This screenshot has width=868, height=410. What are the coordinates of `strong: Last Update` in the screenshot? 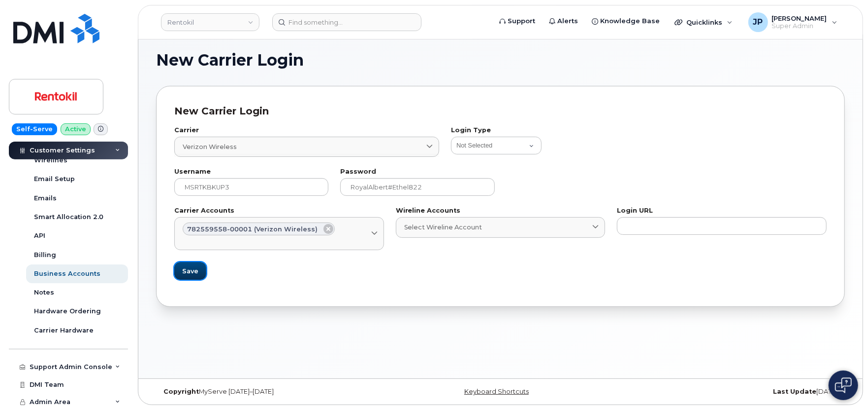 It's located at (795, 391).